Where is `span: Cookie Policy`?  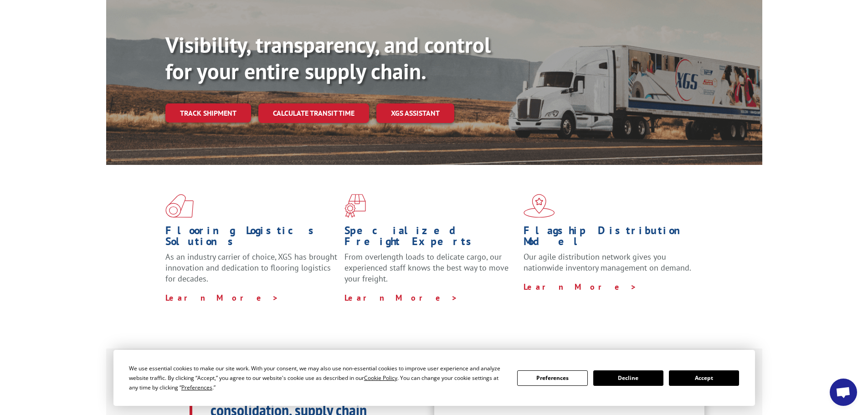
span: Cookie Policy is located at coordinates (380, 378).